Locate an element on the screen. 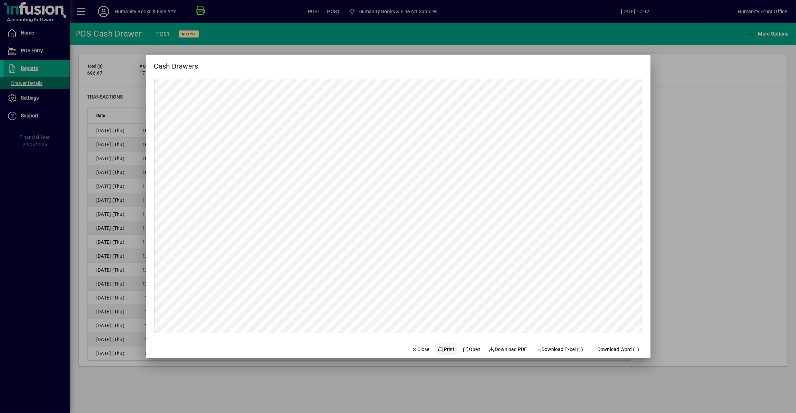  span: Close is located at coordinates (420, 350).